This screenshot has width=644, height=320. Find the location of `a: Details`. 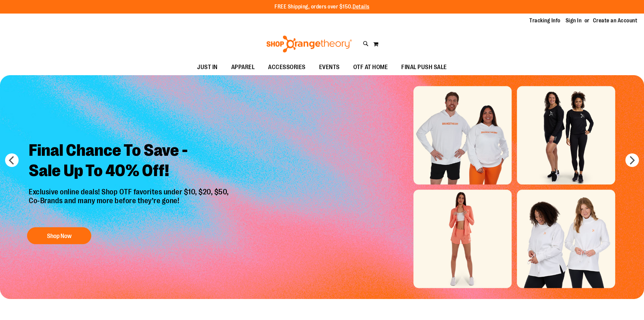

a: Details is located at coordinates (361, 7).